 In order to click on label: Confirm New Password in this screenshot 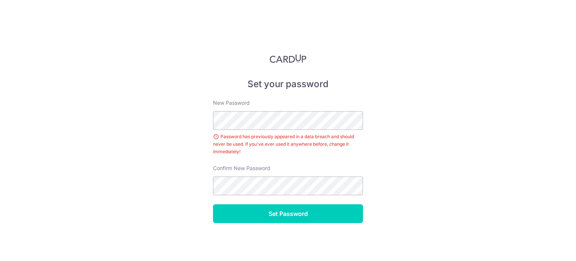, I will do `click(242, 168)`.